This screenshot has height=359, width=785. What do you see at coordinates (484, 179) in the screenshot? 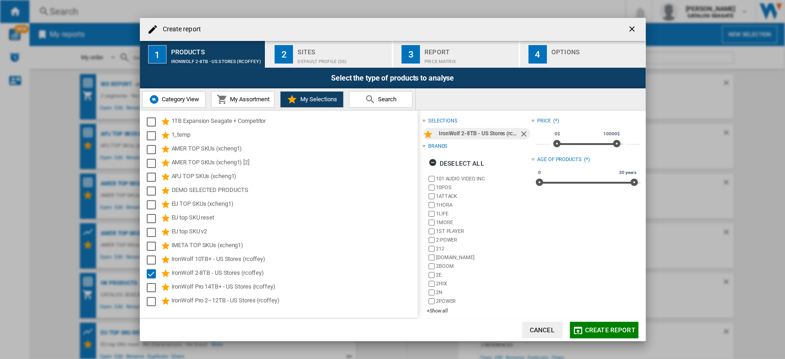
I see `label: 101 AUDIO VIDEO INC` at bounding box center [484, 179].